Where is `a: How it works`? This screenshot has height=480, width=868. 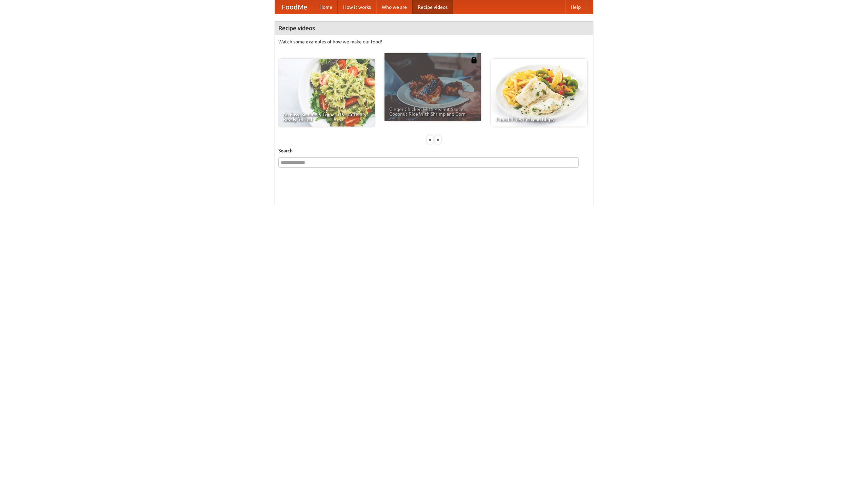
a: How it works is located at coordinates (357, 7).